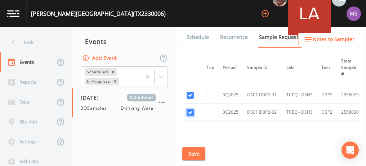  What do you see at coordinates (350, 95) in the screenshot?
I see `td: 2558029` at bounding box center [350, 95].